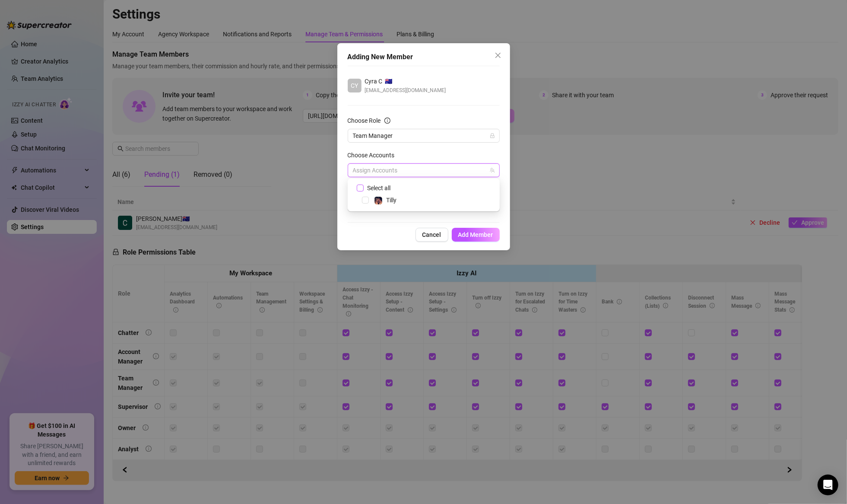 The height and width of the screenshot is (504, 847). Describe the element at coordinates (492, 170) in the screenshot. I see `span: team` at that location.